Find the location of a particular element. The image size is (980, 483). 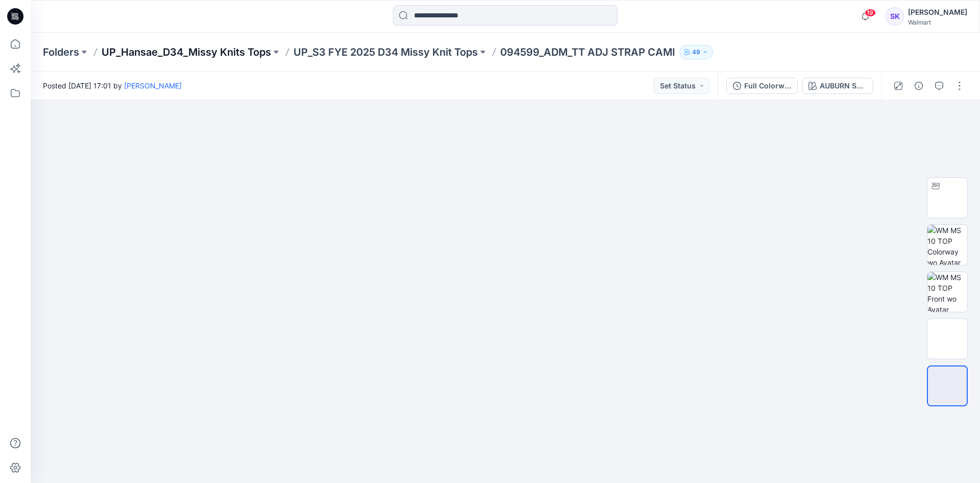

button: Details is located at coordinates (919, 86).